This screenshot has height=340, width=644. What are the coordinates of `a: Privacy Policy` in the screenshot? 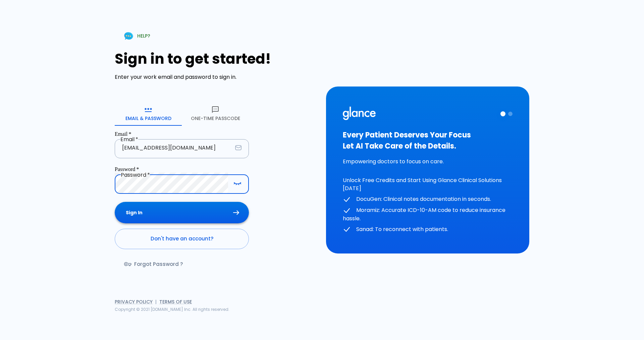 It's located at (133, 302).